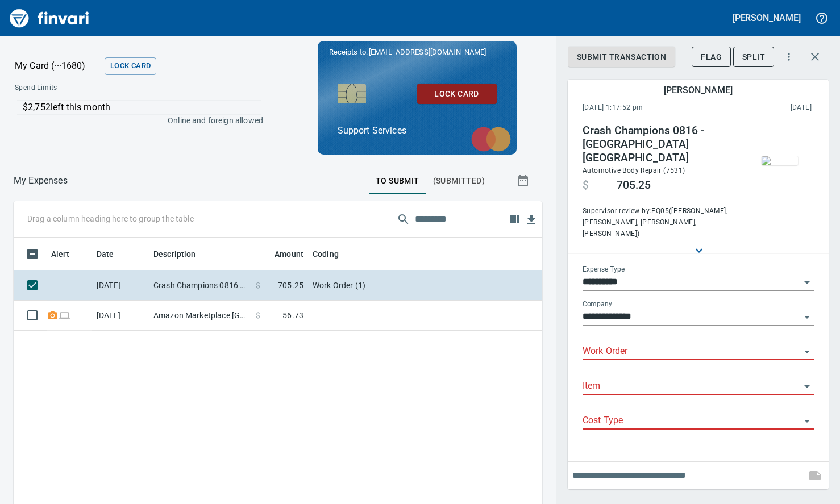 Image resolution: width=840 pixels, height=504 pixels. What do you see at coordinates (780, 161) in the screenshot?
I see `img: receipts%2Ftapani%2F2025-08-27%2F9mFQdhIF8zLowLGbDphOVZksN8b2__jiWGchf5mrUtts6fDhQT.jpg` at bounding box center [780, 161].